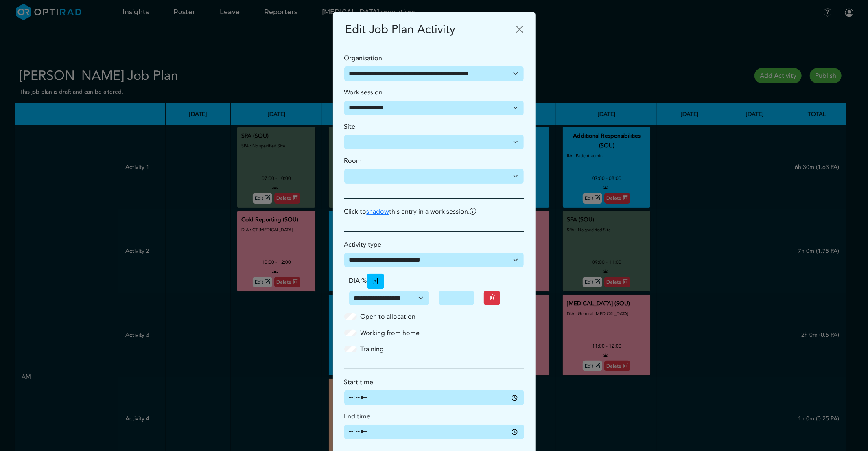  I want to click on h5: Edit Job Plan Activity, so click(400, 30).